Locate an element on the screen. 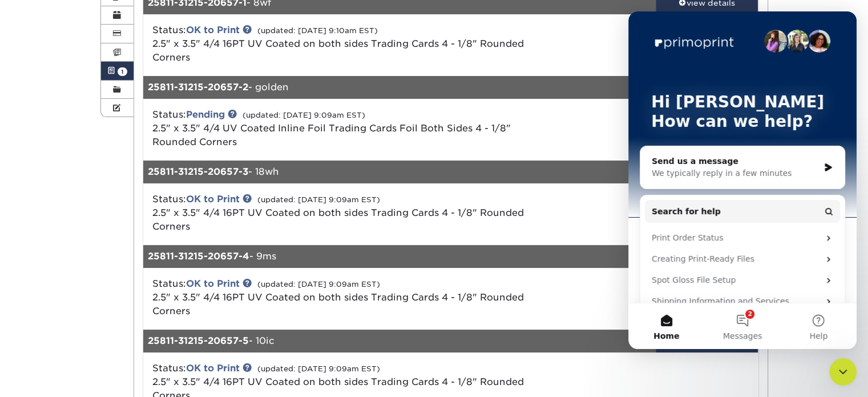 The width and height of the screenshot is (868, 397). div: - 10ic is located at coordinates (400, 341).